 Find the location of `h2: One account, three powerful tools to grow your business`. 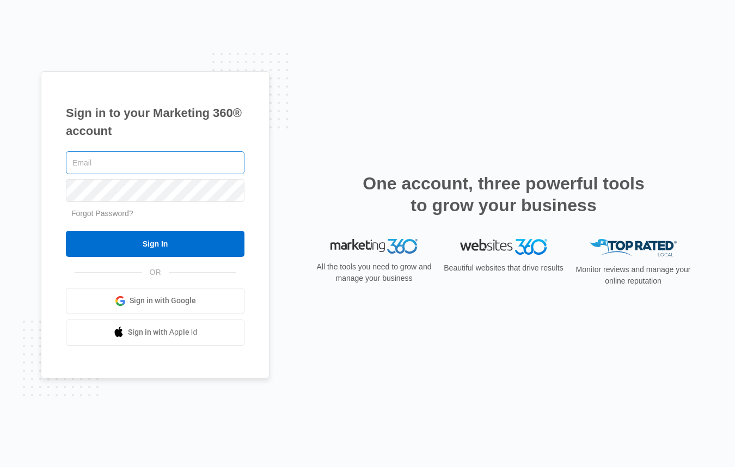

h2: One account, three powerful tools to grow your business is located at coordinates (504, 194).